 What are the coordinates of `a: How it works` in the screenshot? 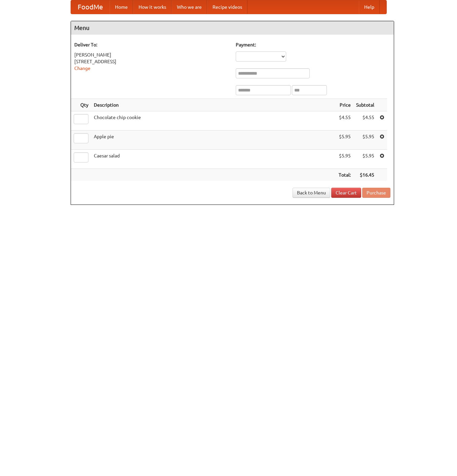 It's located at (152, 7).